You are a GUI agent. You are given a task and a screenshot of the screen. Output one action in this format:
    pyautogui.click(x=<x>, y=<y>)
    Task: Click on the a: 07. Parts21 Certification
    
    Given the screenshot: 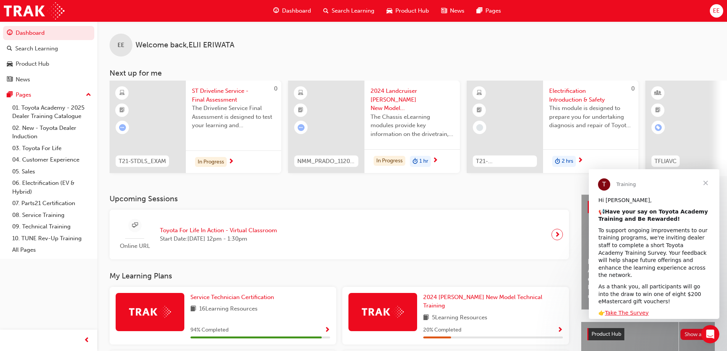 What is the action you would take?
    pyautogui.click(x=52, y=203)
    